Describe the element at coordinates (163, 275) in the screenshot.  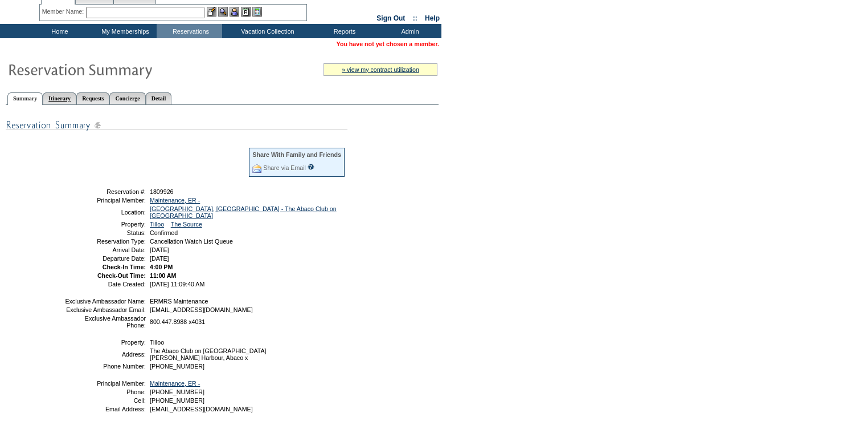
I see `span: 11:00 AM` at that location.